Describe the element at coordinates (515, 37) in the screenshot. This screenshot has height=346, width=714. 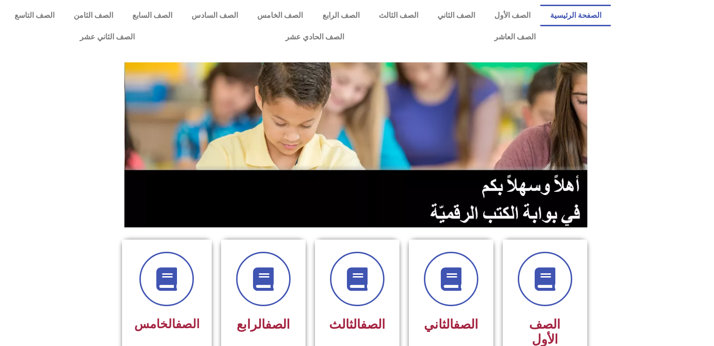
I see `a: الصف العاشر` at that location.